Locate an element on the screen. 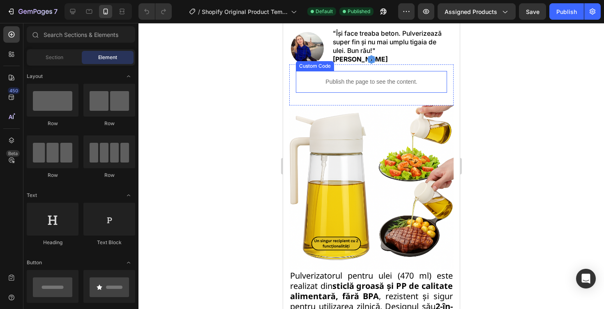  p: Publish the page to see the content. is located at coordinates (88, 59).